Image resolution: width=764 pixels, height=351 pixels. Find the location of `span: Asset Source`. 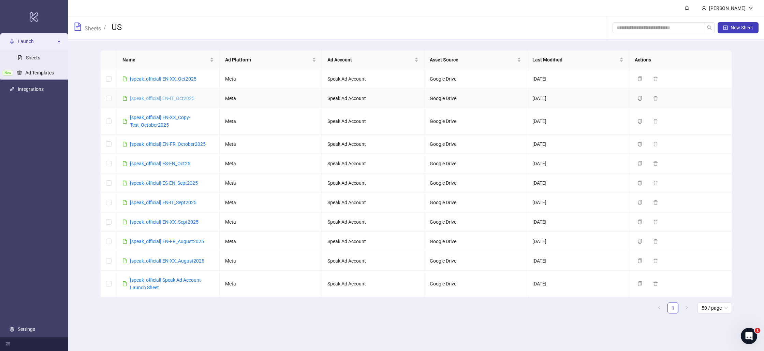

span: Asset Source is located at coordinates (472, 60).